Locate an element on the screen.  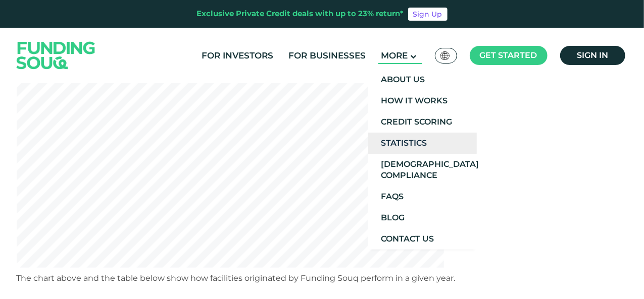
span: Sign in is located at coordinates (592, 55).